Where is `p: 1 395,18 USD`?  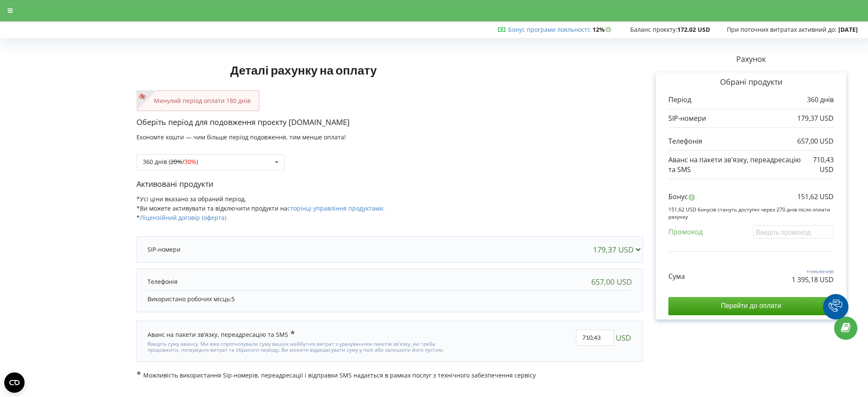 p: 1 395,18 USD is located at coordinates (812, 280).